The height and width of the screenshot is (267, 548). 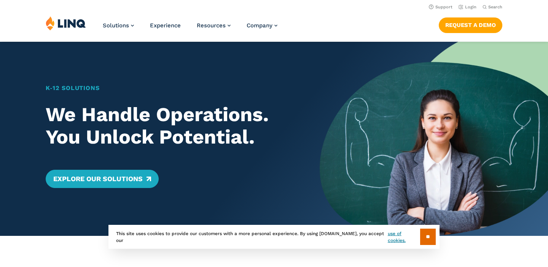 What do you see at coordinates (171, 88) in the screenshot?
I see `h1: K‑12 Solutions` at bounding box center [171, 88].